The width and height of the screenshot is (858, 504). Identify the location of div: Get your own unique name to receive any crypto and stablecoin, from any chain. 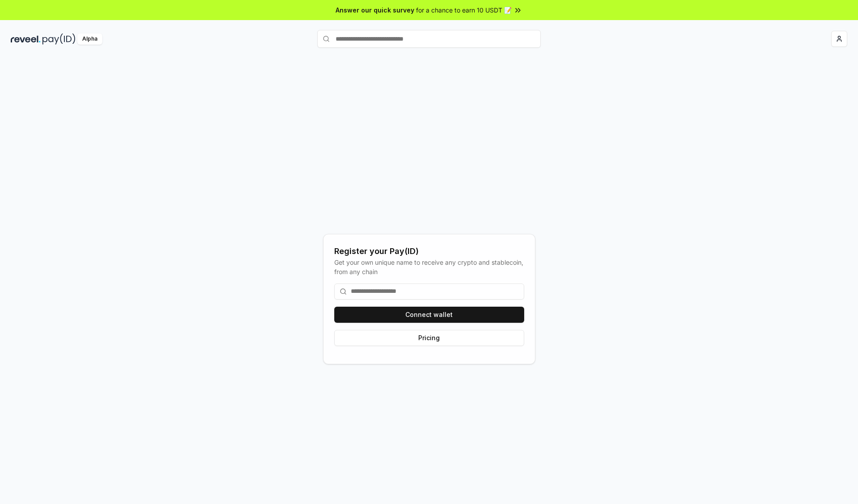
(429, 267).